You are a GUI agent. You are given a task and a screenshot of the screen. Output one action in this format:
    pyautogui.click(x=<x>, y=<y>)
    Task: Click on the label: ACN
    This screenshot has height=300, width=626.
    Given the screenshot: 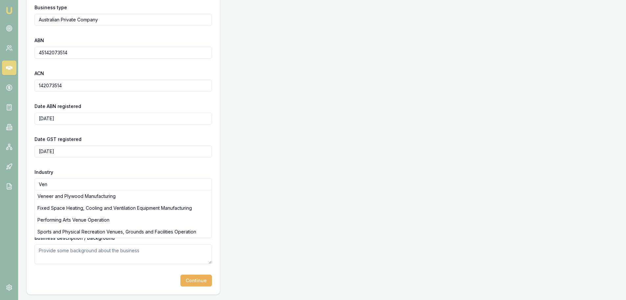 What is the action you would take?
    pyautogui.click(x=39, y=73)
    